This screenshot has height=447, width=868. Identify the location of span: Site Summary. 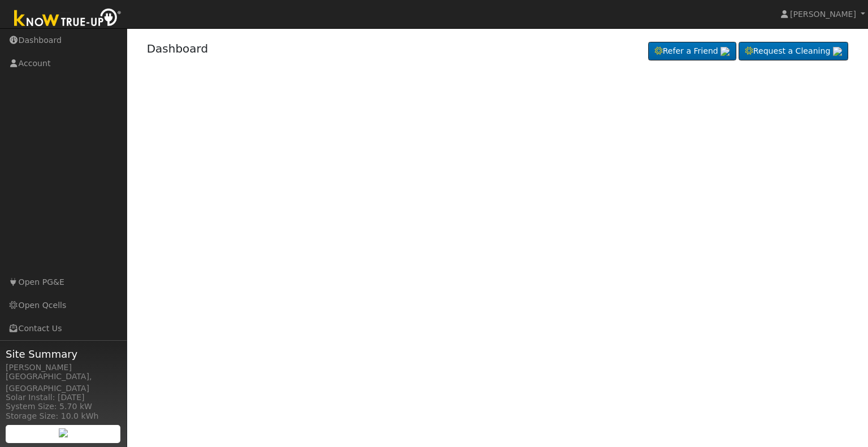
(63, 353).